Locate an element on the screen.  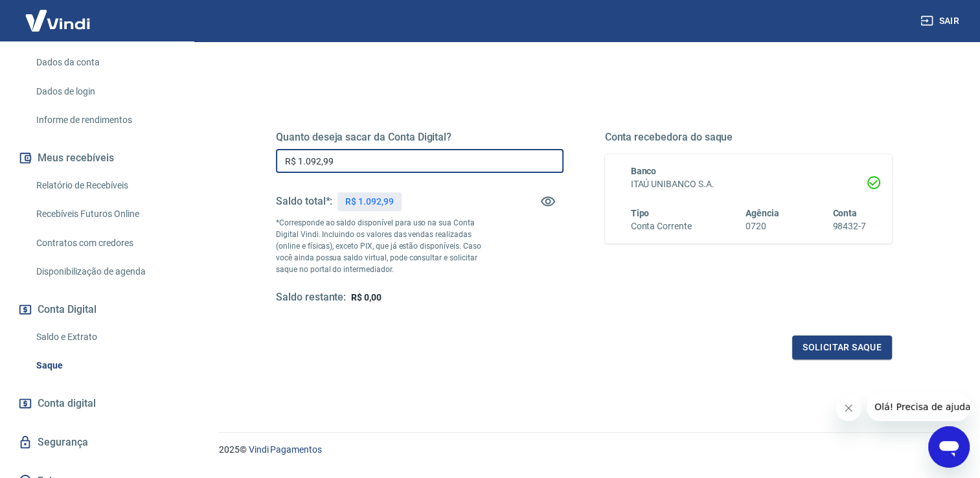
span: Olá! Precisa de ajuda? is located at coordinates (58, 14).